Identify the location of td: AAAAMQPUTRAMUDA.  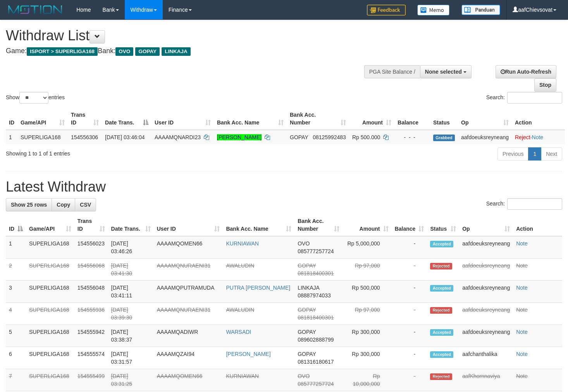
(188, 292).